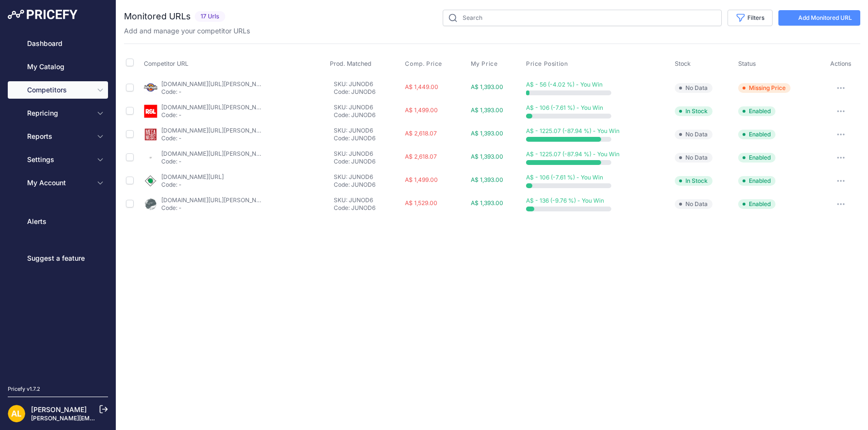 This screenshot has width=868, height=430. What do you see at coordinates (421, 86) in the screenshot?
I see `span: A$ 1,449.00` at bounding box center [421, 86].